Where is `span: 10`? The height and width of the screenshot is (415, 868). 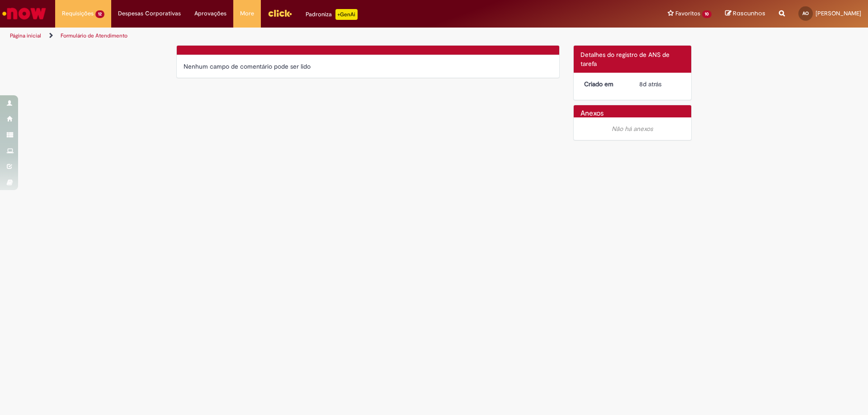
span: 10 is located at coordinates (707, 14).